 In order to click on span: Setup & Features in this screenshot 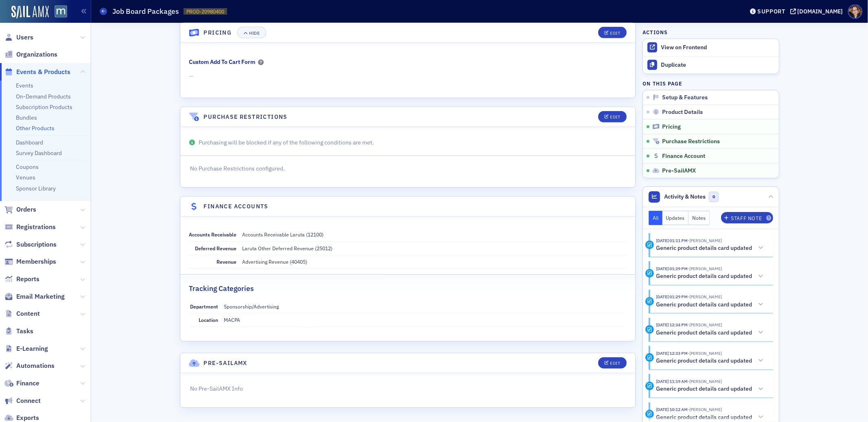, I will do `click(685, 98)`.